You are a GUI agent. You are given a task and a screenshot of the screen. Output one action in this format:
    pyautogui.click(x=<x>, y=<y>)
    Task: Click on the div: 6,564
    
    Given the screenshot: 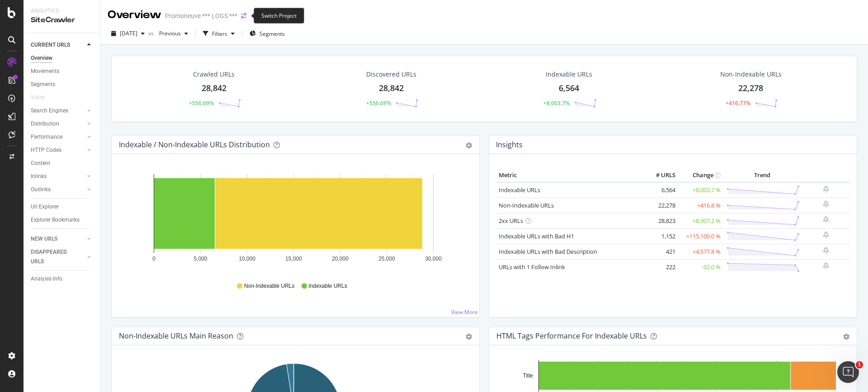 What is the action you would take?
    pyautogui.click(x=569, y=88)
    